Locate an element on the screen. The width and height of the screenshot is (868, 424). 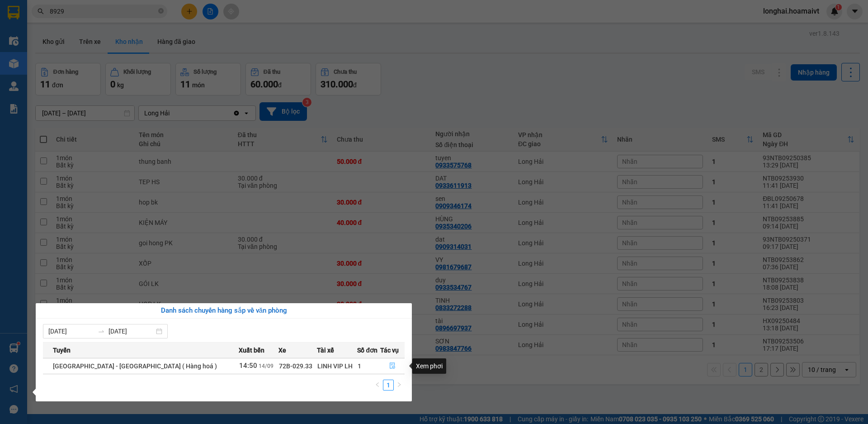
a: 1 is located at coordinates (388, 385).